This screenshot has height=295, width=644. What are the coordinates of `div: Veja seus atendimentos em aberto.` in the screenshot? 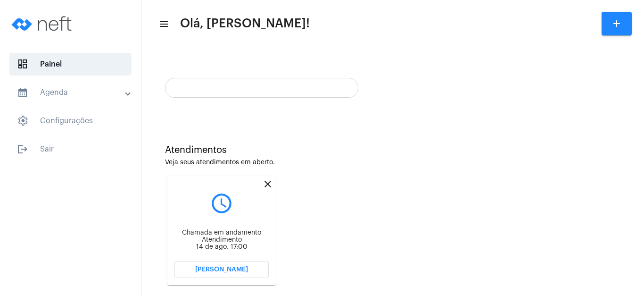 It's located at (393, 163).